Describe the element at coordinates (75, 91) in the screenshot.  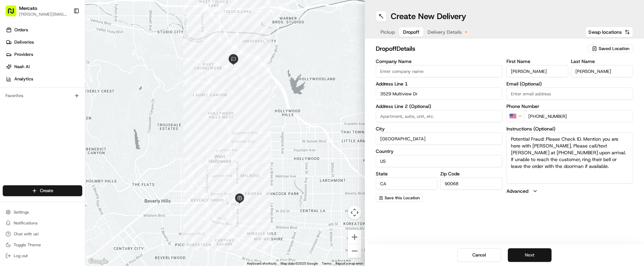
I see `span: Pylon` at that location.